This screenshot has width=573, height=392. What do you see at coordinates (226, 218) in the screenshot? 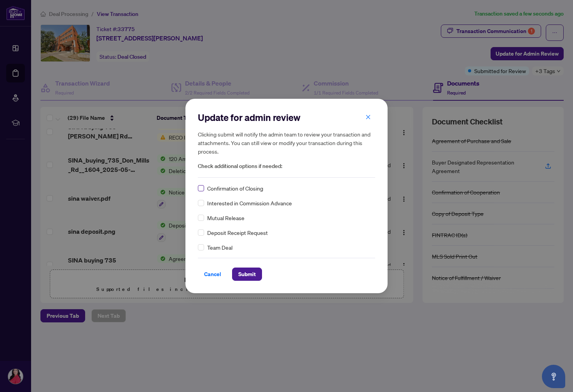
I see `span: Mutual Release` at bounding box center [226, 218].